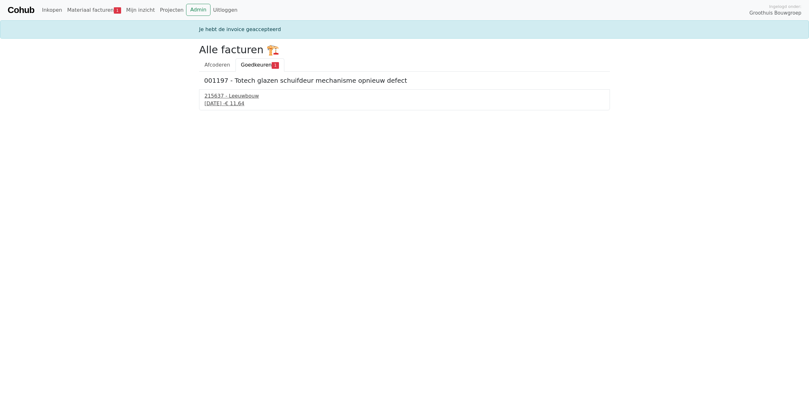 The height and width of the screenshot is (407, 809). I want to click on a: Admin, so click(198, 10).